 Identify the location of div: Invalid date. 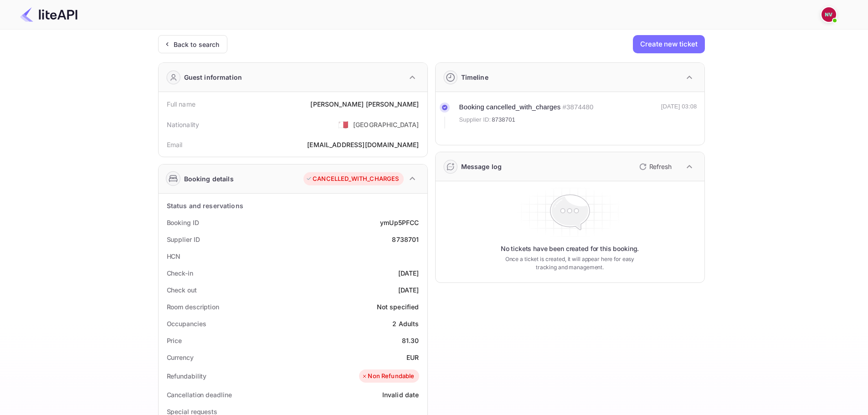
(401, 394).